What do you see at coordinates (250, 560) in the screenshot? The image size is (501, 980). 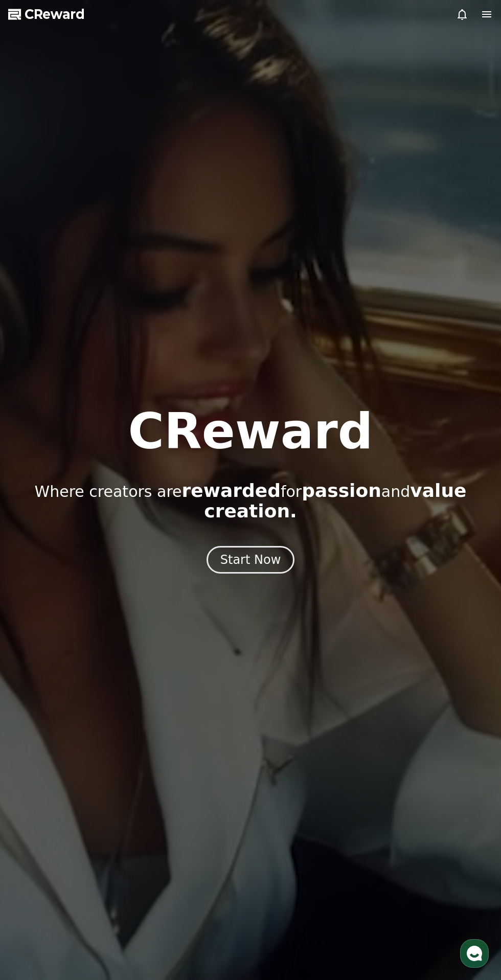 I see `div: Start Now` at bounding box center [250, 560].